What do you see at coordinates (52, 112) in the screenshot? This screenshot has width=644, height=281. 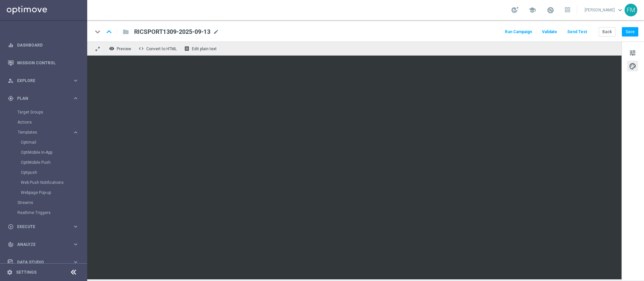 I see `div: Target Groups` at bounding box center [52, 112].